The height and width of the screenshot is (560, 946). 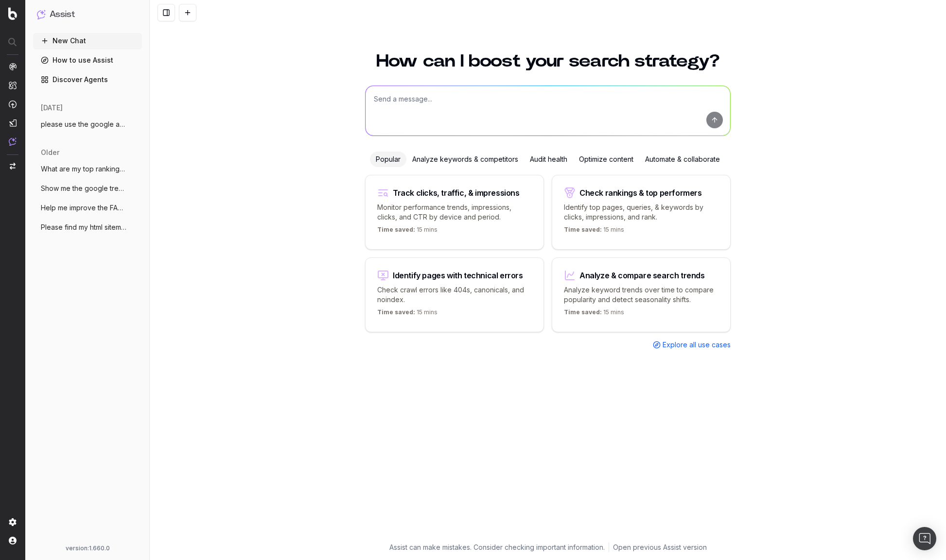 I want to click on a: Open previous Assist version, so click(x=659, y=547).